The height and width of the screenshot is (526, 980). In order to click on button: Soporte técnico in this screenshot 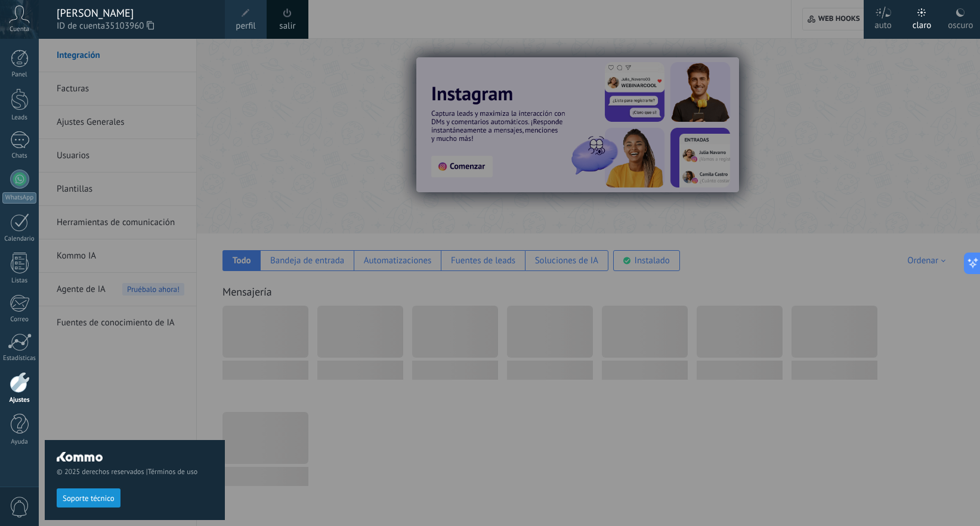, I will do `click(88, 498)`.